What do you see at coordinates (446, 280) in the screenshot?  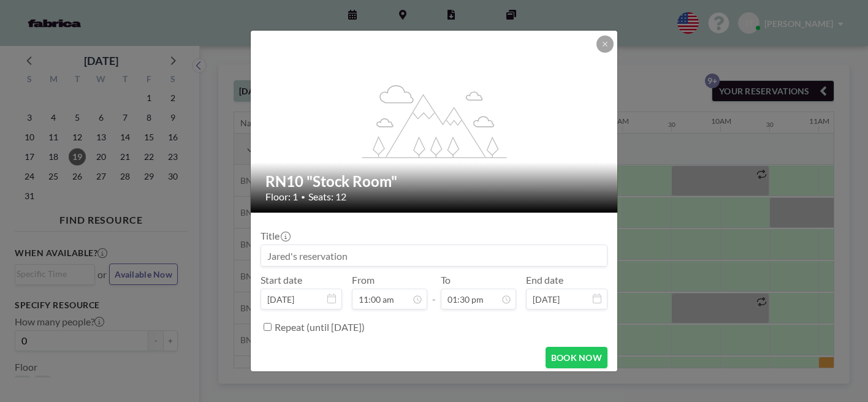 I see `label: To` at bounding box center [446, 280].